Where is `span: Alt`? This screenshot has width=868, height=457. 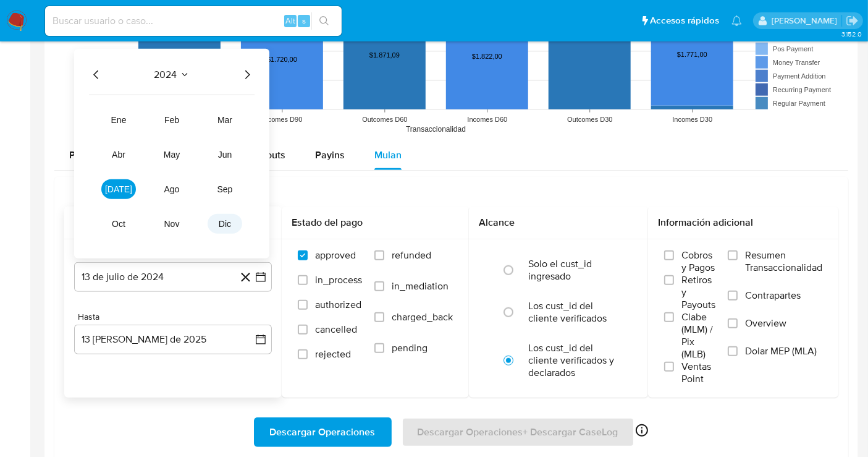 span: Alt is located at coordinates (290, 20).